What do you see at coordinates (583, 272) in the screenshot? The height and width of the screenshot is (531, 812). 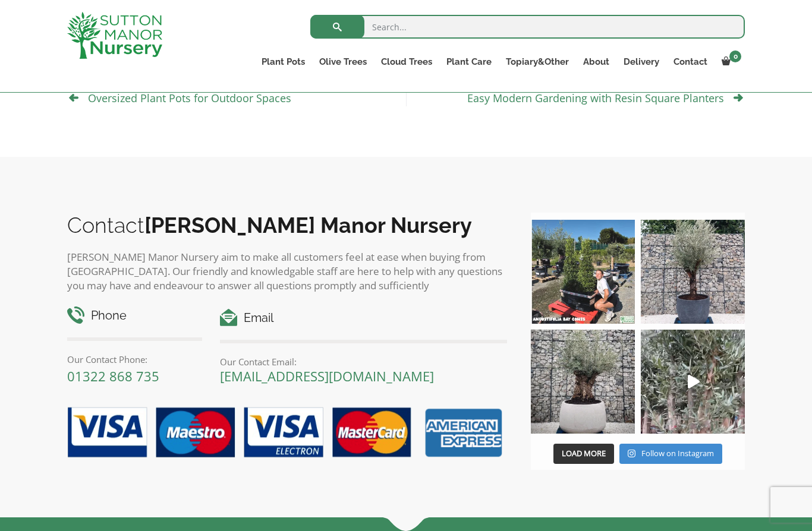 I see `img: Our elegant & picturesque Angustifolia Cones are an exquisite addition to your Bay Tree collectio...` at bounding box center [583, 272].